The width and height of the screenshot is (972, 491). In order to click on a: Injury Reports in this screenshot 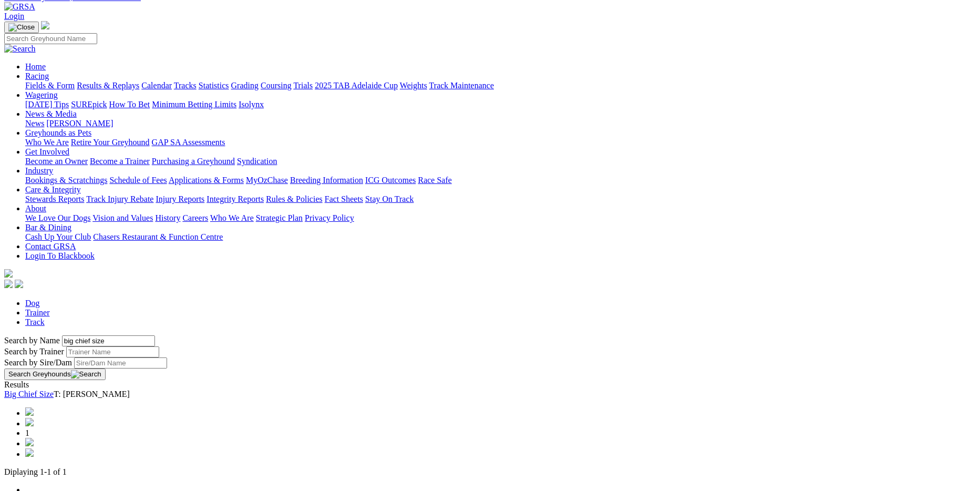, I will do `click(180, 199)`.